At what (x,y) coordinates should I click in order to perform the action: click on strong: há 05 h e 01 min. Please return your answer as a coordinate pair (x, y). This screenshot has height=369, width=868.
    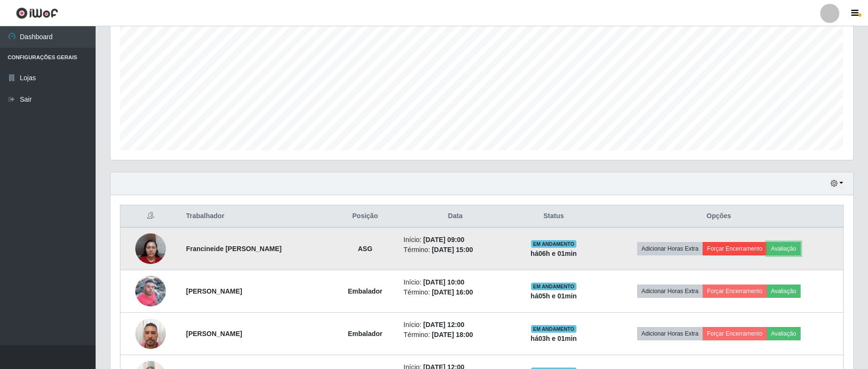
    Looking at the image, I should click on (554, 296).